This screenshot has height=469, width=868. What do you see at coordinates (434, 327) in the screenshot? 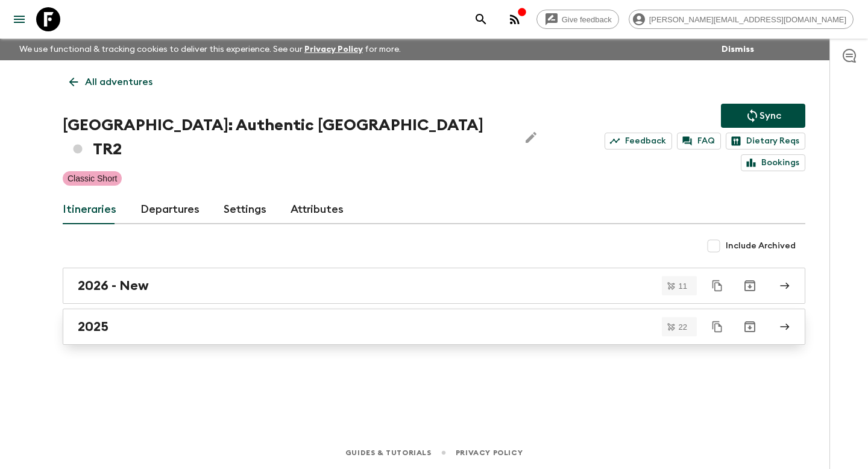
I see `a: 2025` at bounding box center [434, 327].